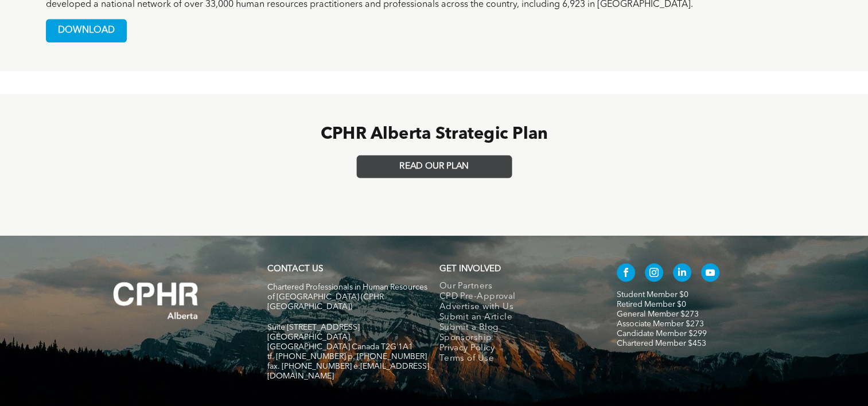  Describe the element at coordinates (652, 294) in the screenshot. I see `a: Student Member $0` at that location.